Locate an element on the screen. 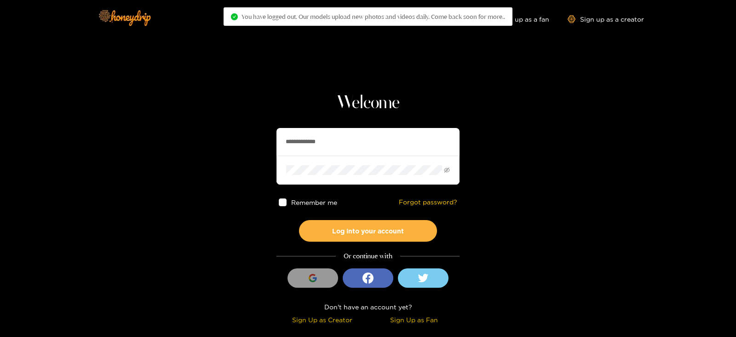 Image resolution: width=736 pixels, height=337 pixels. a: Sign up as a fan is located at coordinates (517, 19).